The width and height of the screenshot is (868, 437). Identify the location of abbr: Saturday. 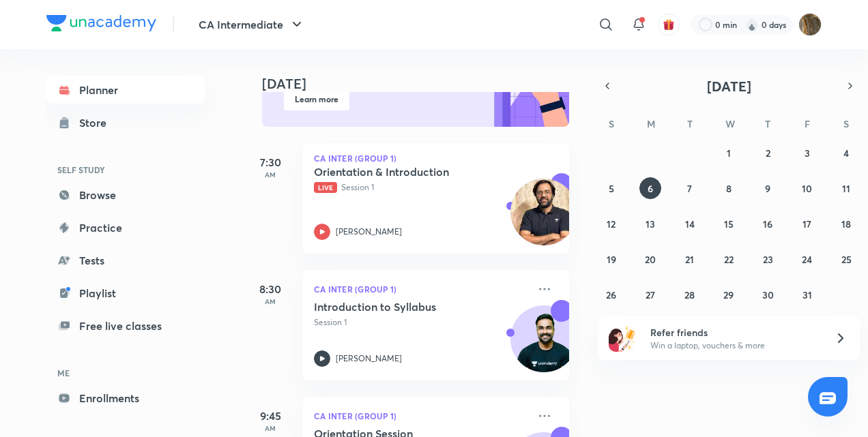
(846, 123).